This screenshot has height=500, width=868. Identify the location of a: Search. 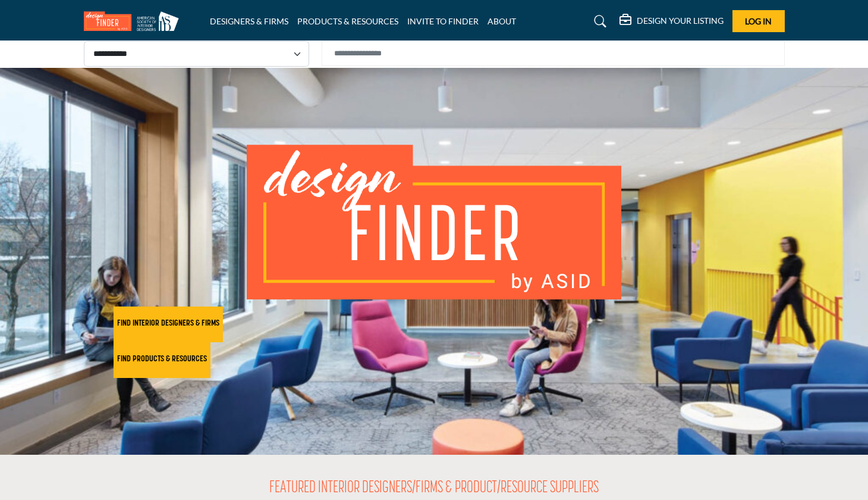
(598, 21).